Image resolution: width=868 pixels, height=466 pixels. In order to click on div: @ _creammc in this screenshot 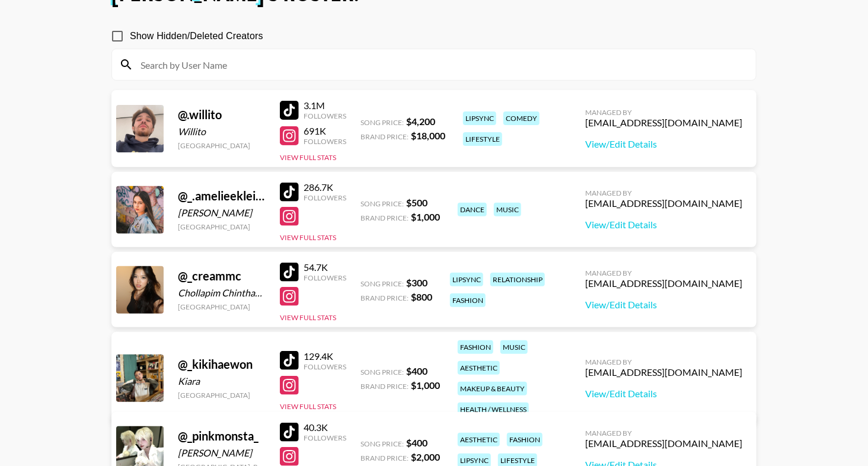, I will do `click(222, 275)`.